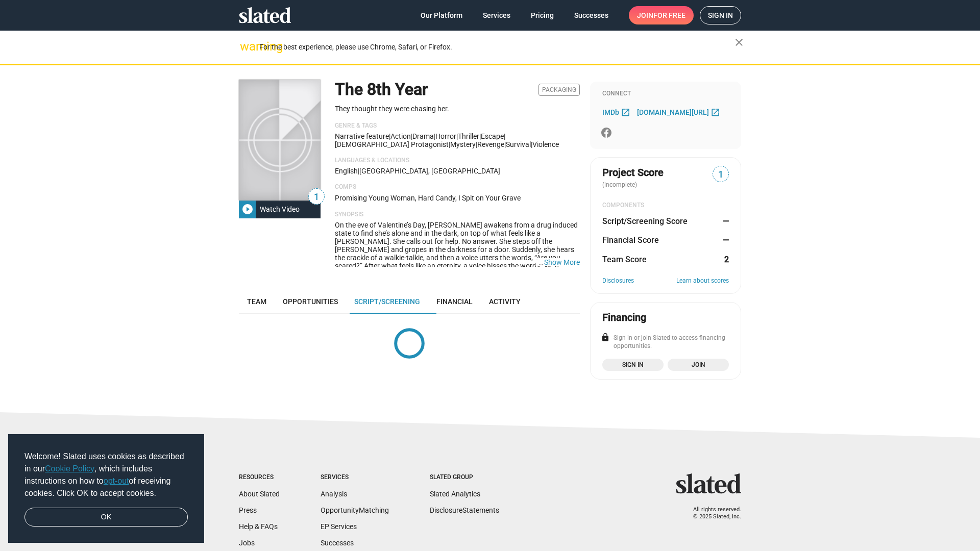 The height and width of the screenshot is (551, 980). I want to click on span: English, so click(346, 171).